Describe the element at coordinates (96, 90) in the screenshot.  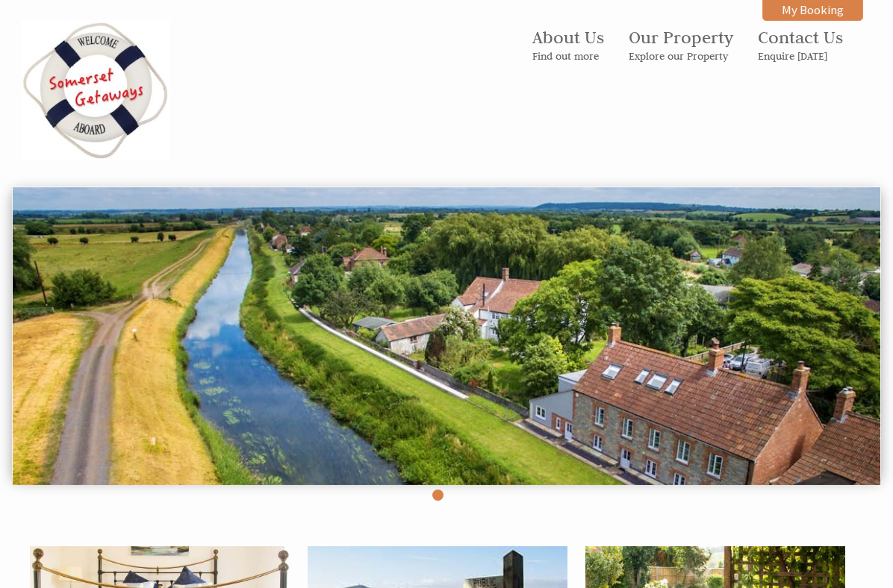
I see `img: Somerset Getaways` at that location.